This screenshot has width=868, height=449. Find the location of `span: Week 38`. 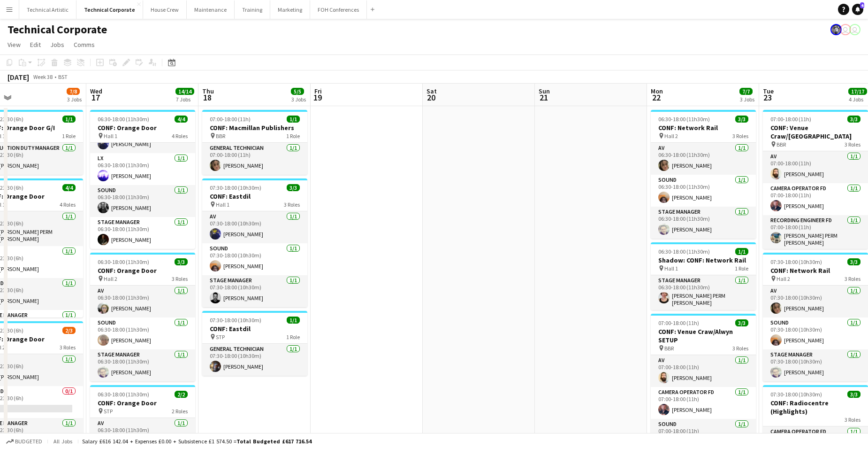

span: Week 38 is located at coordinates (43, 77).